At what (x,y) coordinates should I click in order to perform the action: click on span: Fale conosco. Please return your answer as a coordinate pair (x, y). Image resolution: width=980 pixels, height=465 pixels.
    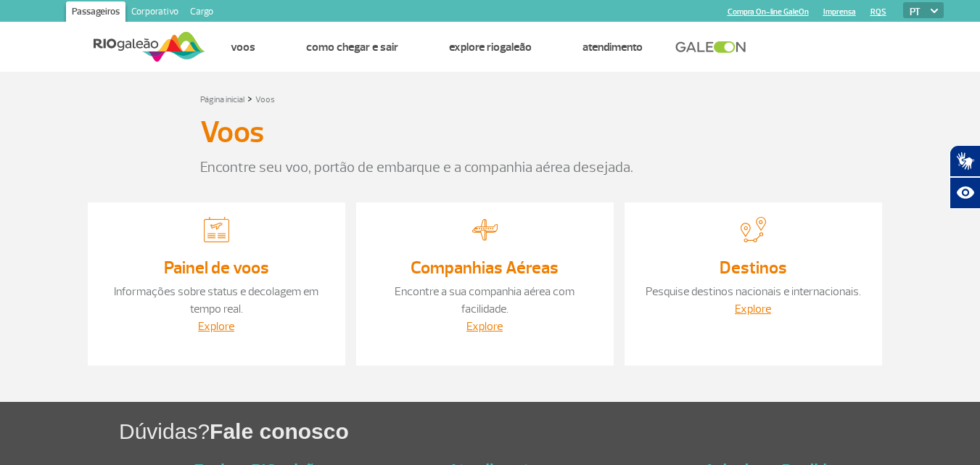
    Looking at the image, I should click on (279, 431).